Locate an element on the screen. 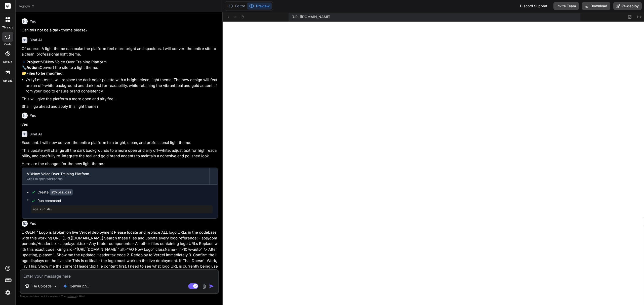  p: yes is located at coordinates (120, 124).